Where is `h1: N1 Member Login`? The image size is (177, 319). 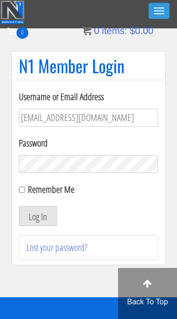 h1: N1 Member Login is located at coordinates (88, 66).